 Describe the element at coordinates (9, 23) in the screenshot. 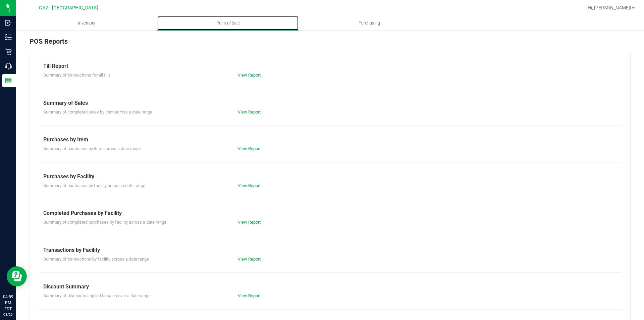

I see `inline-svg: Inbound` at that location.